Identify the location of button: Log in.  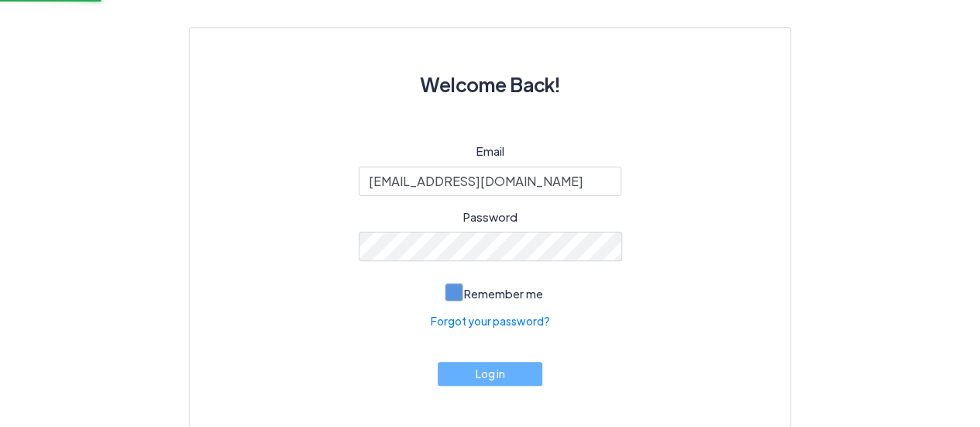
(491, 373).